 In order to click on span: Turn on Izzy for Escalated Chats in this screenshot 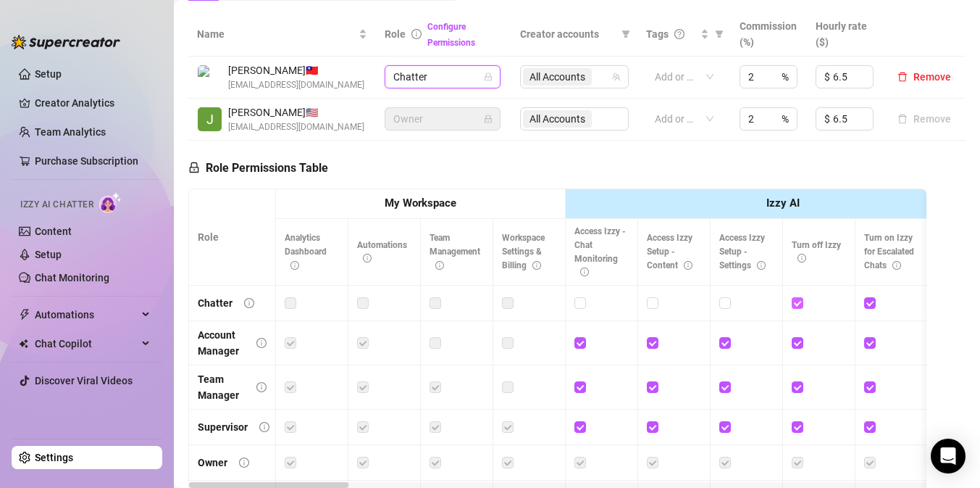, I will do `click(889, 251)`.